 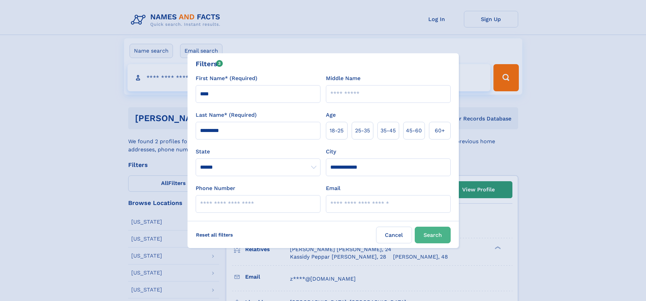 What do you see at coordinates (440, 131) in the screenshot?
I see `span: 60+` at bounding box center [440, 131].